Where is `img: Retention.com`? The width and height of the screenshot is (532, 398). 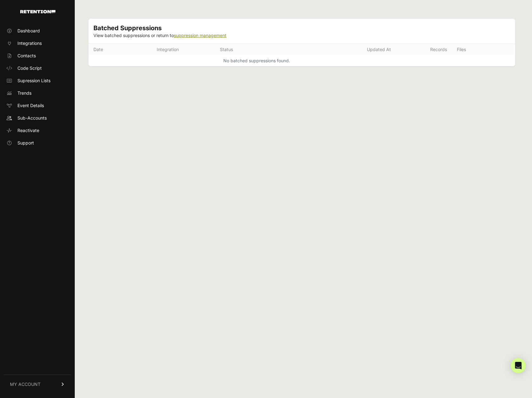
img: Retention.com is located at coordinates (37, 11).